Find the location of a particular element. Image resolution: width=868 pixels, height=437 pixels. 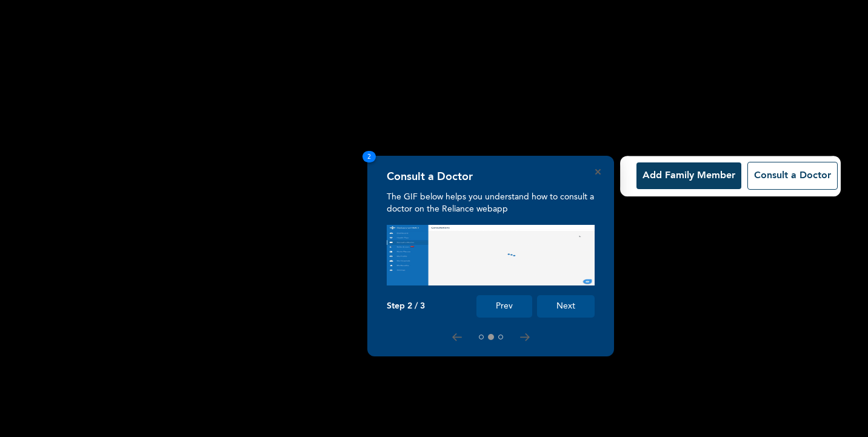

h4: Consult a Doctor is located at coordinates (430, 177).